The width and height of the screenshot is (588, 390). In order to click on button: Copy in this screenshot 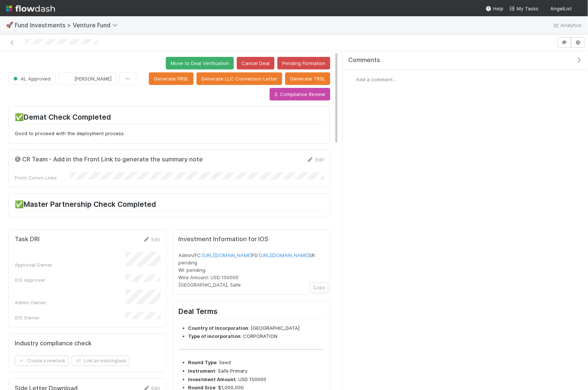, I will do `click(319, 288)`.